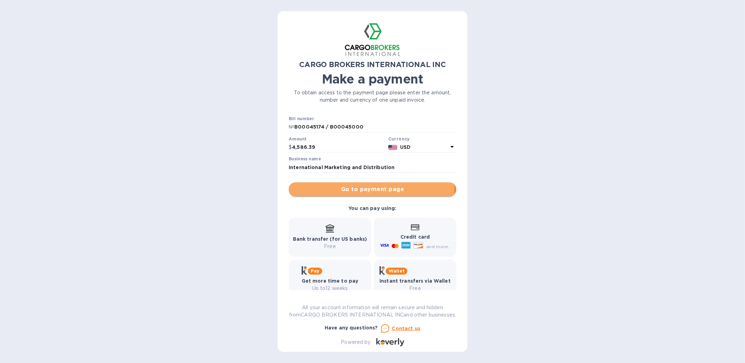 Image resolution: width=745 pixels, height=363 pixels. Describe the element at coordinates (375, 127) in the screenshot. I see `input: Enter bill number` at that location.